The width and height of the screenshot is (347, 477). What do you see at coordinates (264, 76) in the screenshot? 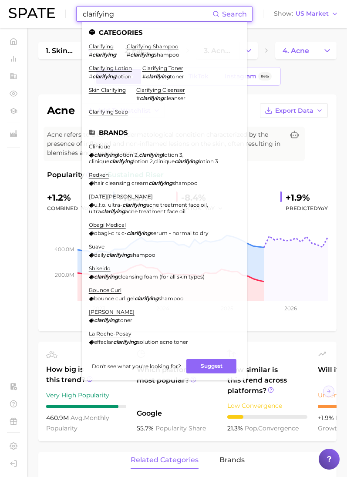
I see `span: Beta` at bounding box center [264, 76].